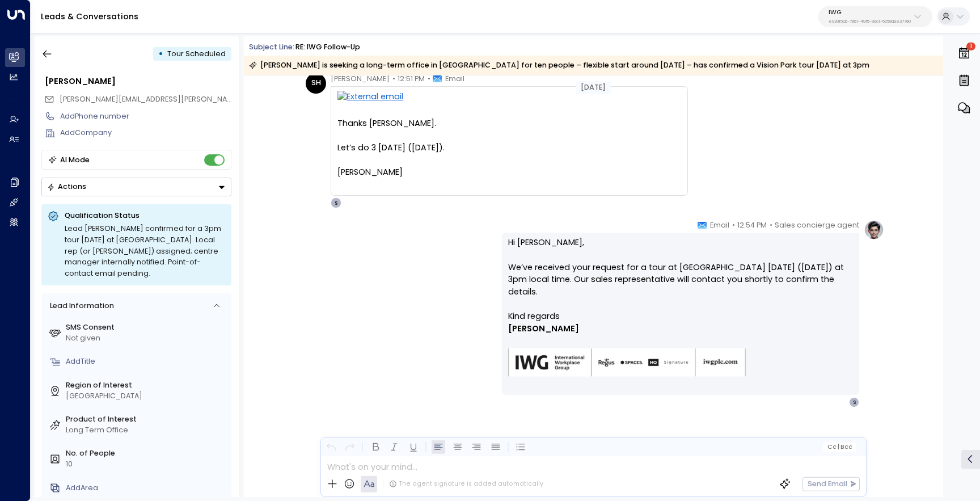  I want to click on span: Sales concierge agent, so click(817, 225).